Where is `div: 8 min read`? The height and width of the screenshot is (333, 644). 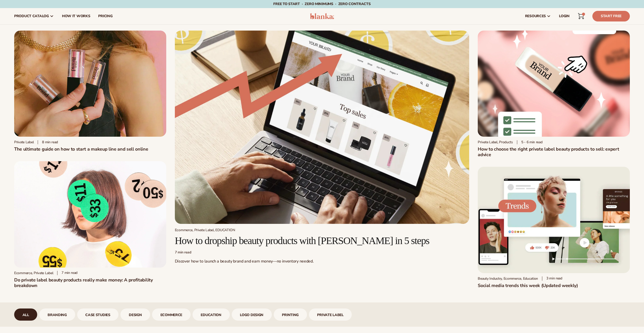 div: 8 min read is located at coordinates (48, 143).